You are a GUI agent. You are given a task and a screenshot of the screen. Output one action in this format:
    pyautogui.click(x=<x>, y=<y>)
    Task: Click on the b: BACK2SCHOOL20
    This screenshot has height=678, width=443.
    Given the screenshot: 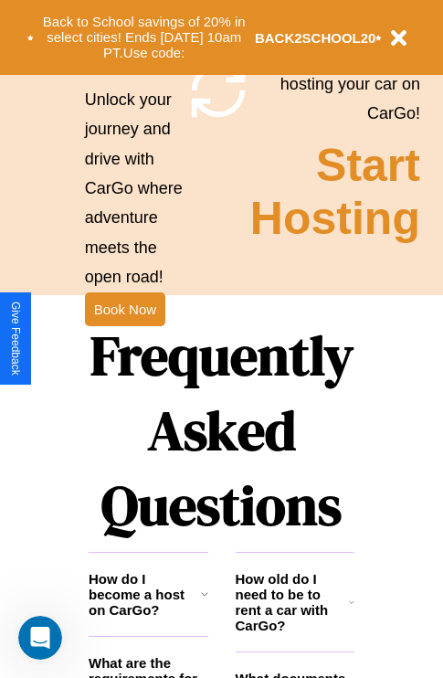 What is the action you would take?
    pyautogui.click(x=315, y=37)
    